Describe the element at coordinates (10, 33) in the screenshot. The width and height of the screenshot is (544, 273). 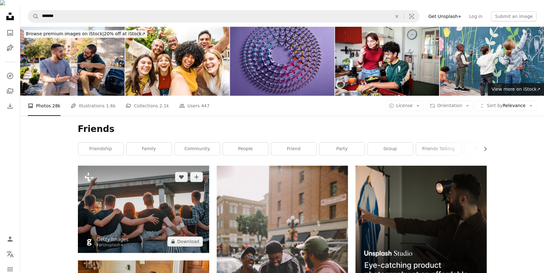
I see `a: Photos` at that location.